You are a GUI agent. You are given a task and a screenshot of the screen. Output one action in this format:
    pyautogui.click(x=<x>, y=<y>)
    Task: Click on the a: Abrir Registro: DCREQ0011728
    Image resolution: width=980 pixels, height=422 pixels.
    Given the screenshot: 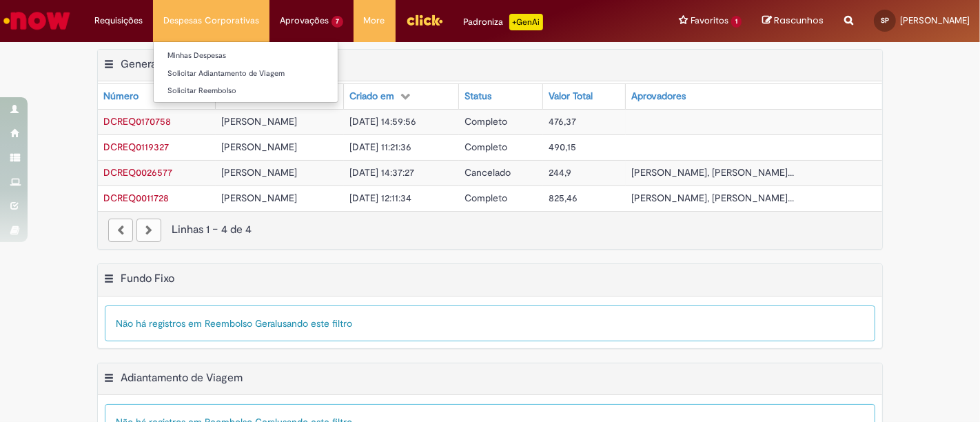 What is the action you would take?
    pyautogui.click(x=136, y=198)
    